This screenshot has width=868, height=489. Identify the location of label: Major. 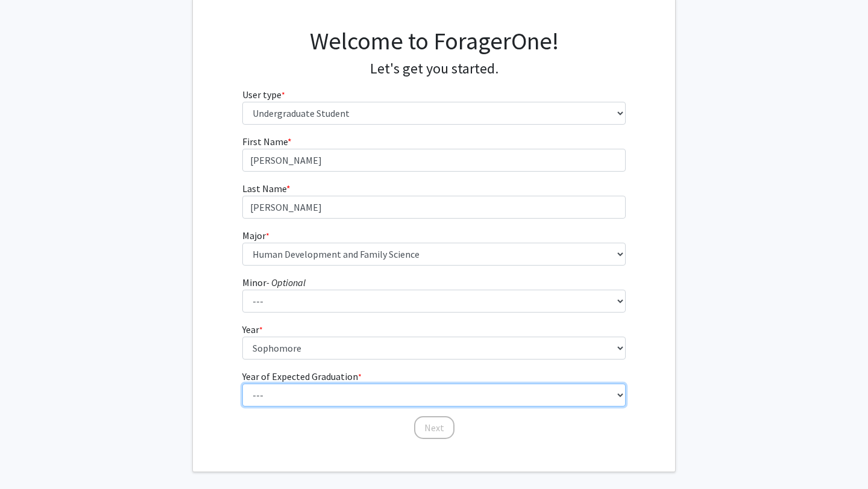
(256, 235).